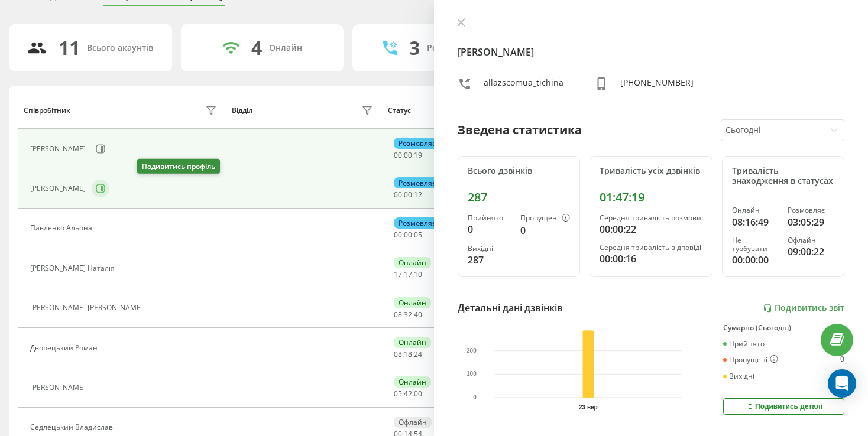 The height and width of the screenshot is (436, 868). I want to click on div: 00:00:00, so click(755, 260).